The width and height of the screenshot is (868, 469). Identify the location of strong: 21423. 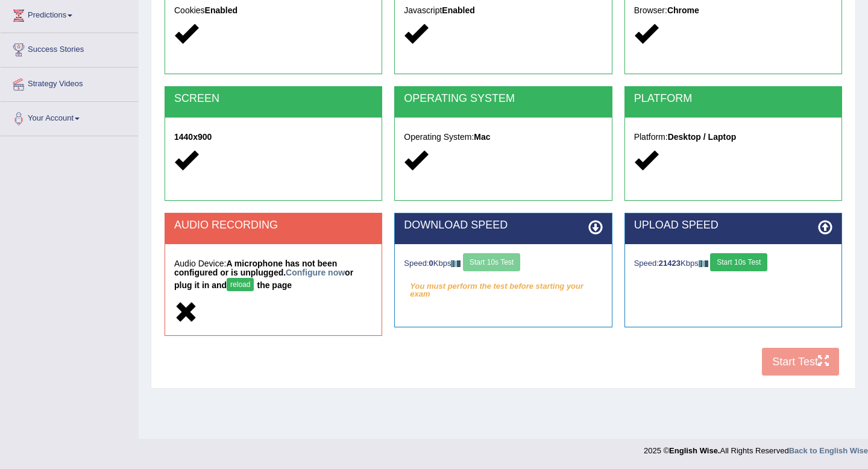
(669, 263).